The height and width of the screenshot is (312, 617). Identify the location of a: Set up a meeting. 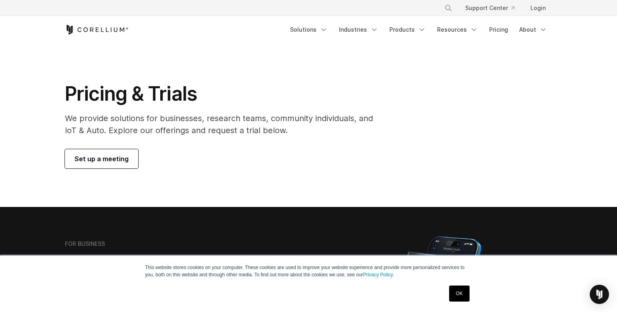
(101, 159).